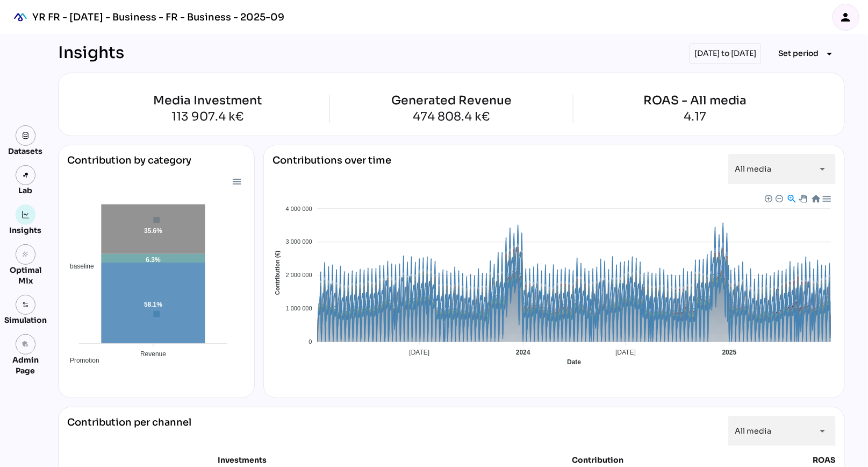 This screenshot has width=868, height=467. I want to click on div: Investments, so click(241, 459).